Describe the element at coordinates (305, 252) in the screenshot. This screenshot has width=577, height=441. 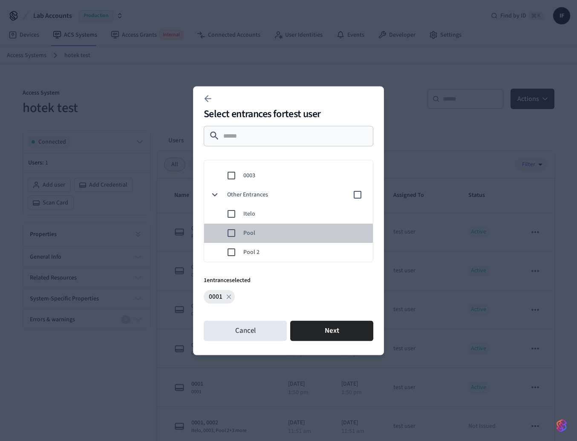
I see `span: Pool 2` at that location.